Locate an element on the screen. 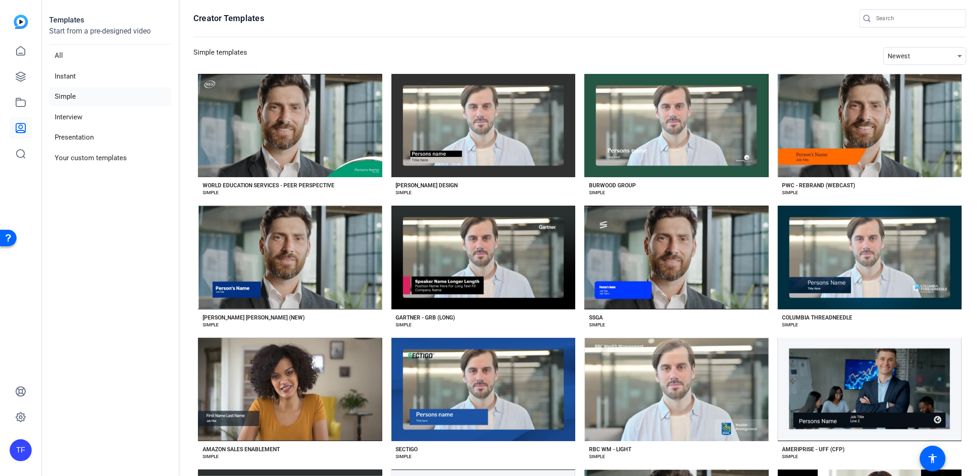 The width and height of the screenshot is (980, 476). li: Your custom templates is located at coordinates (110, 158).